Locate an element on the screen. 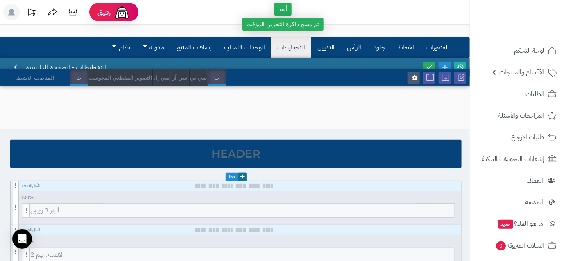 The image size is (566, 261). a: التذييل is located at coordinates (326, 47).